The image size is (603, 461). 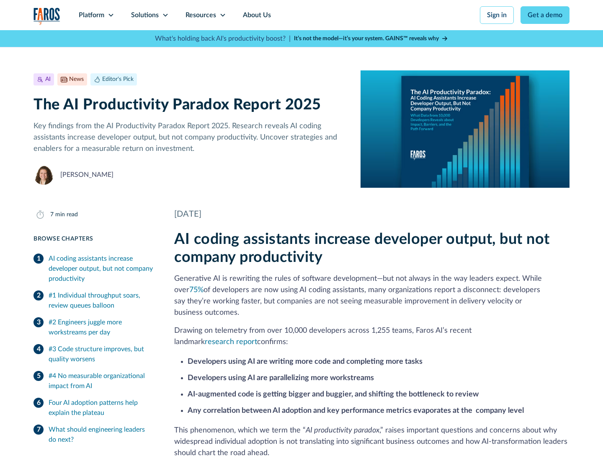 I want to click on h1: The AI Productivity Paradox Report 2025, so click(x=190, y=105).